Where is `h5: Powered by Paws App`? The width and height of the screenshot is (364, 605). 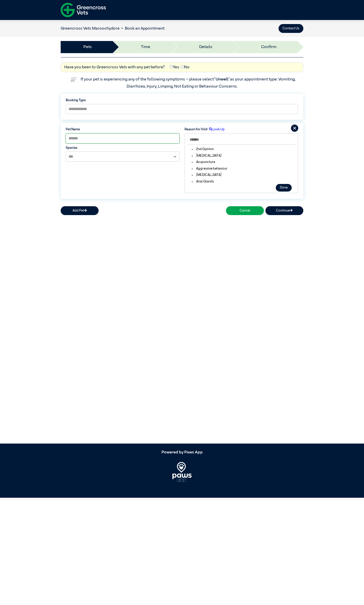
h5: Powered by Paws App is located at coordinates (182, 453).